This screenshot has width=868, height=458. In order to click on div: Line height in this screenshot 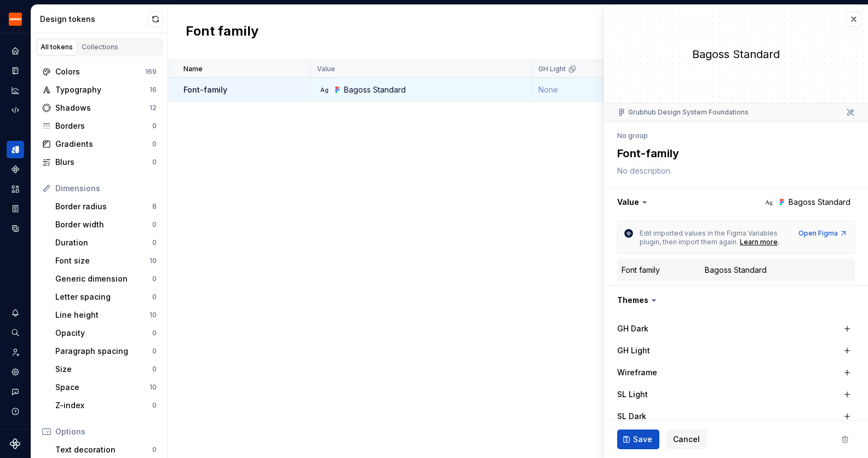, I will do `click(103, 315)`.